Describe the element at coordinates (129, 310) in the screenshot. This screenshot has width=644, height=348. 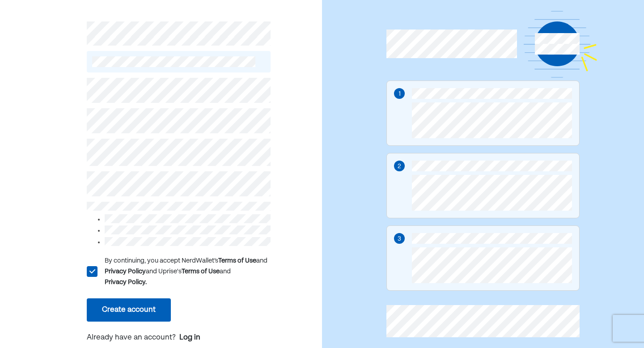
I see `button: Create account` at that location.